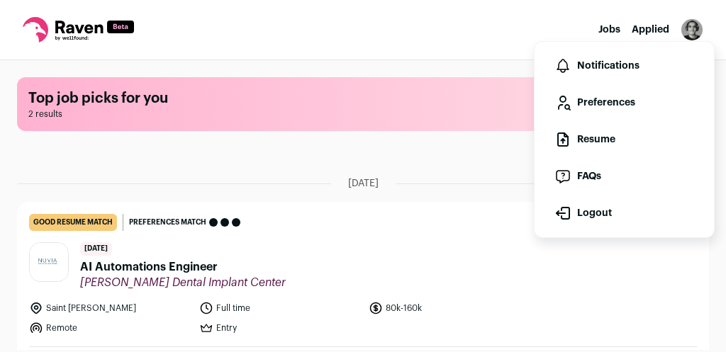 The image size is (726, 352). What do you see at coordinates (624, 140) in the screenshot?
I see `a: Resume` at bounding box center [624, 140].